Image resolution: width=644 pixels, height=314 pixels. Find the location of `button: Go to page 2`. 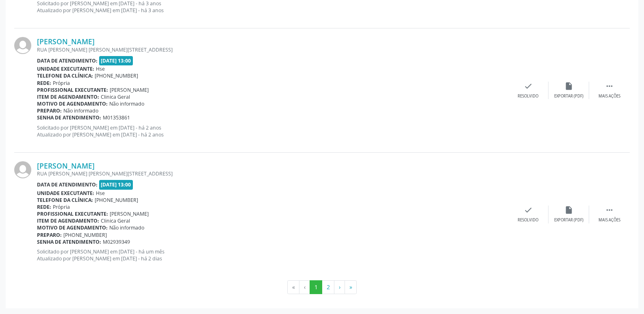

button: Go to page 2 is located at coordinates (328, 287).